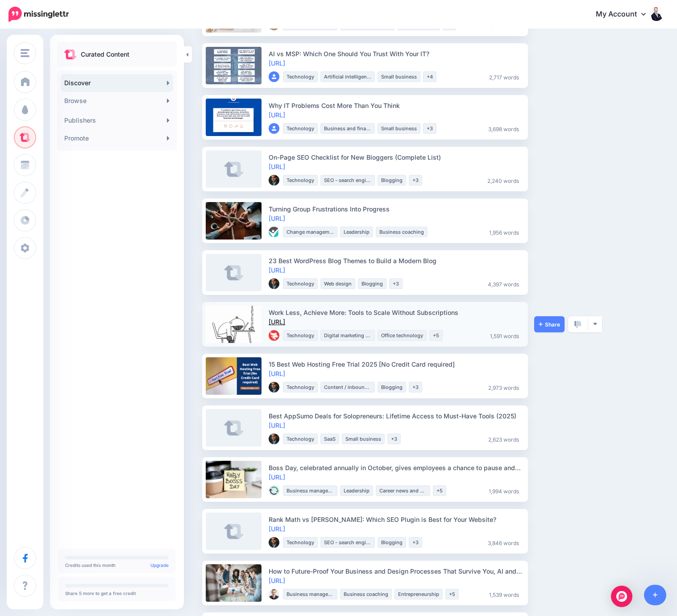 The height and width of the screenshot is (616, 677). What do you see at coordinates (504, 490) in the screenshot?
I see `li: 1,994 words` at bounding box center [504, 490].